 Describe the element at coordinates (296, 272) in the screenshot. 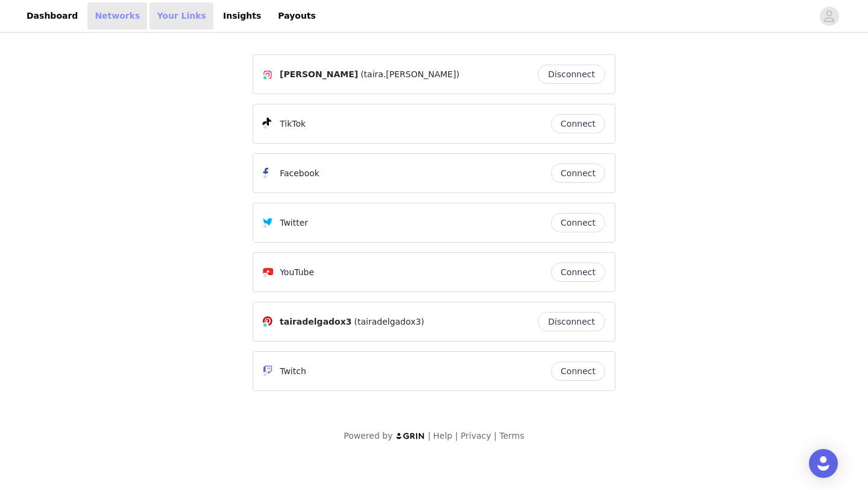

I see `p: YouTube` at that location.